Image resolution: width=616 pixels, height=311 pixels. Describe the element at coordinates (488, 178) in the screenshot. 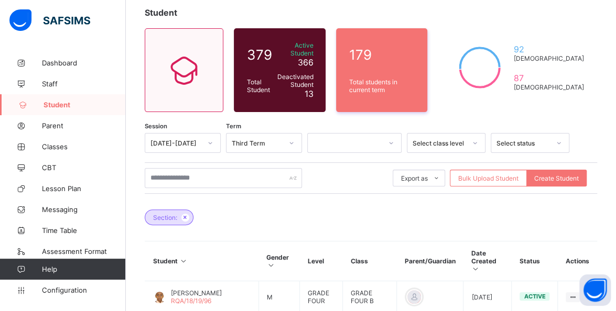

I see `span: Bulk Upload Student` at that location.